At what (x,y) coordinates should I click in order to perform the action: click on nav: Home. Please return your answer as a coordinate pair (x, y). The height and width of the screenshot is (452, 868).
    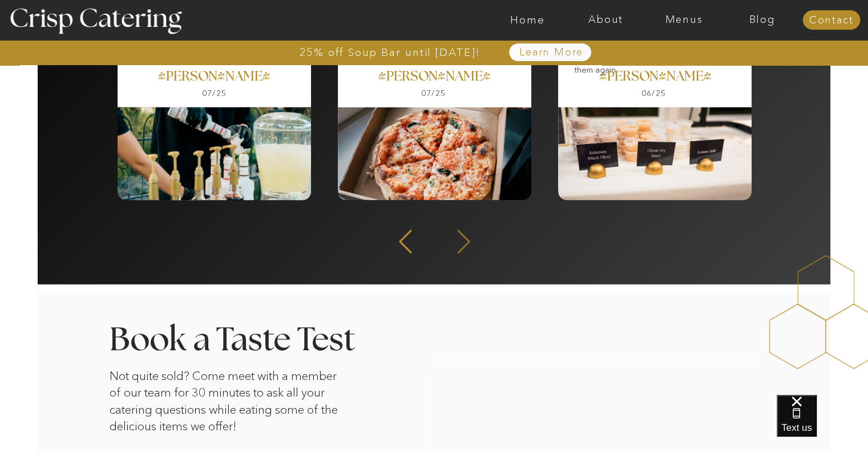
    Looking at the image, I should click on (527, 20).